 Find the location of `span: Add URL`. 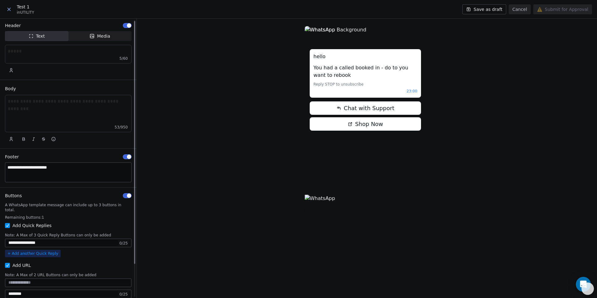

span: Add URL is located at coordinates (21, 265).